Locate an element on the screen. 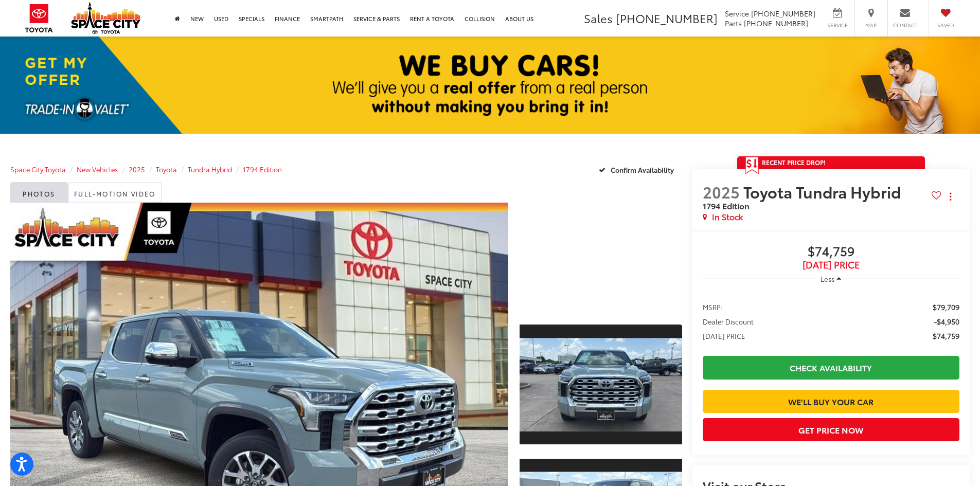  span: dropdown dots is located at coordinates (950, 197).